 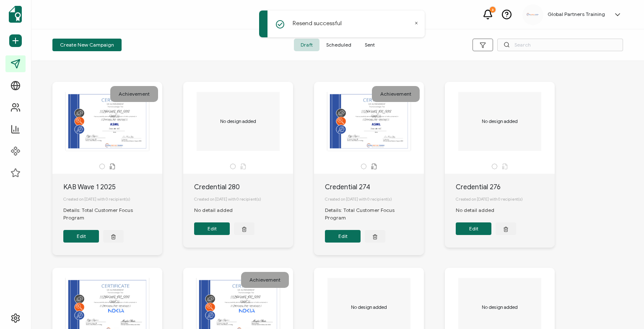 I want to click on span: Draft, so click(x=306, y=45).